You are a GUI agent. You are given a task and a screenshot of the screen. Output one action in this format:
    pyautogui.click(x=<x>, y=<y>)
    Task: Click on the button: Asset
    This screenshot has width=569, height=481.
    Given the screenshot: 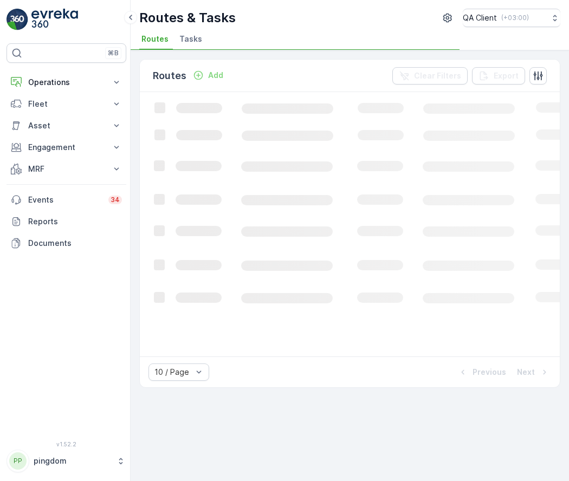 What is the action you would take?
    pyautogui.click(x=66, y=126)
    